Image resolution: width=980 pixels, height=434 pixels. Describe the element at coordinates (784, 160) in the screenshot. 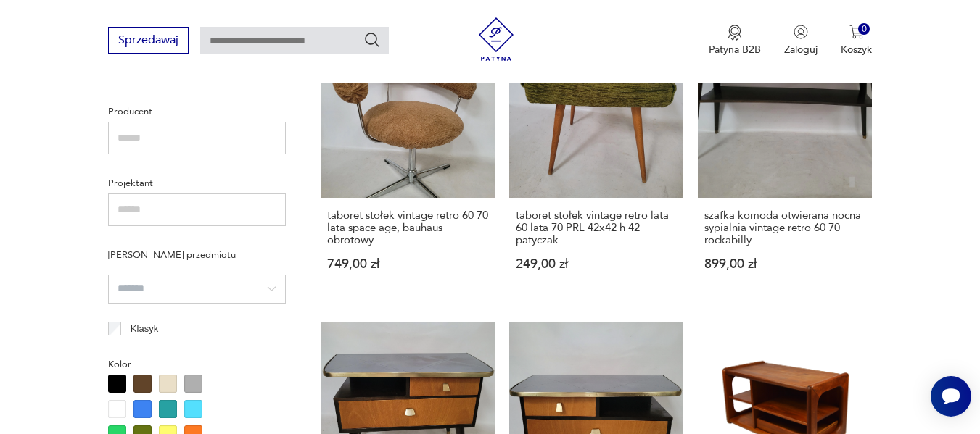

I see `a: szafka komoda otwierana nocna sypialnia vintage retro 60 70 rockabillyszafka komoda otwierana noc...` at that location.